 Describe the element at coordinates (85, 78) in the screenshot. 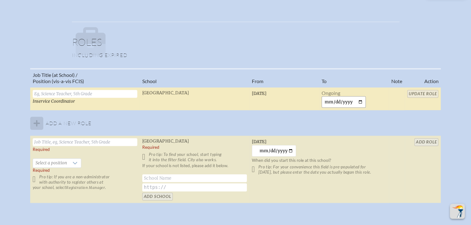

I see `th: Job Title (at School) / Position (vis-a-vis FCIS)` at that location.